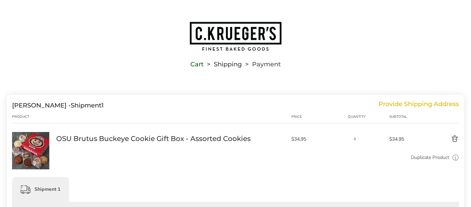  Describe the element at coordinates (419, 105) in the screenshot. I see `div: Provide Shipping Address` at that location.